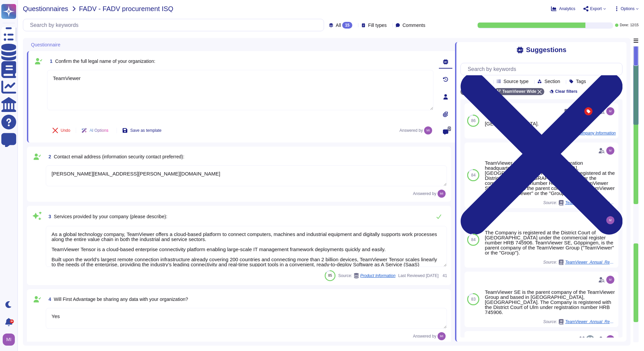 The image size is (644, 351). I want to click on button: Undo, so click(61, 130).